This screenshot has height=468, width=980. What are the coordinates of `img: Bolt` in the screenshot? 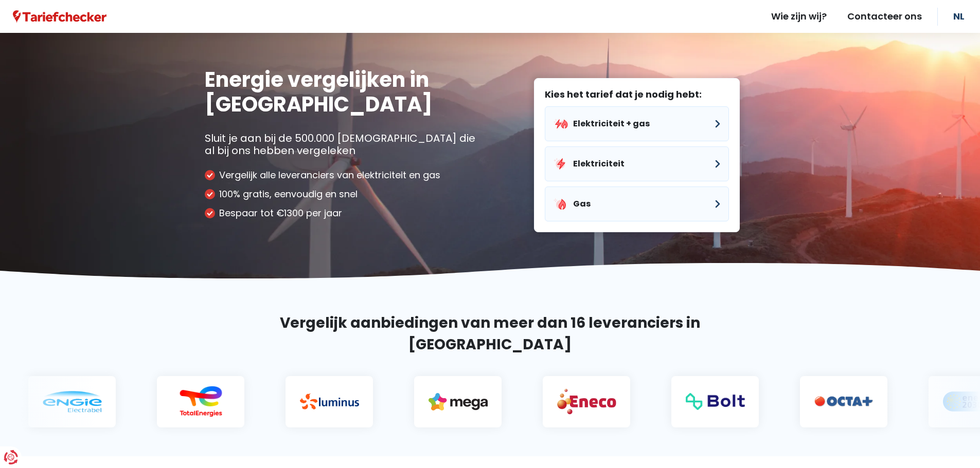 It's located at (715, 401).